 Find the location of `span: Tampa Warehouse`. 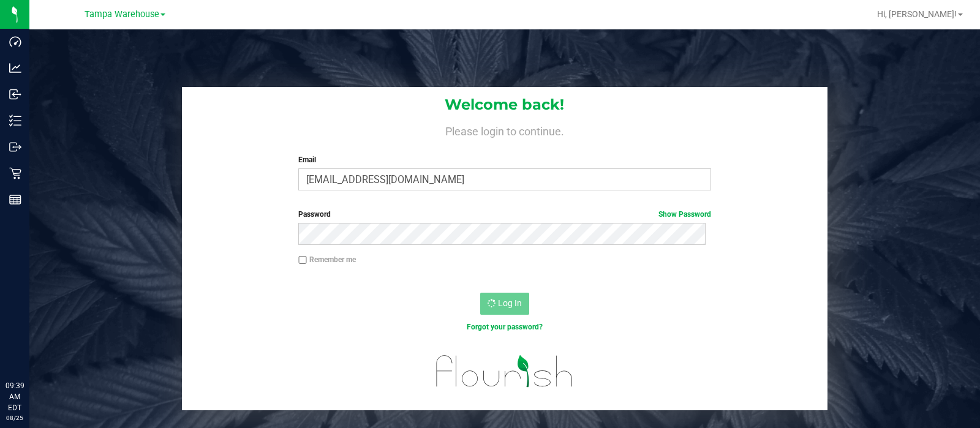

span: Tampa Warehouse is located at coordinates (122, 14).